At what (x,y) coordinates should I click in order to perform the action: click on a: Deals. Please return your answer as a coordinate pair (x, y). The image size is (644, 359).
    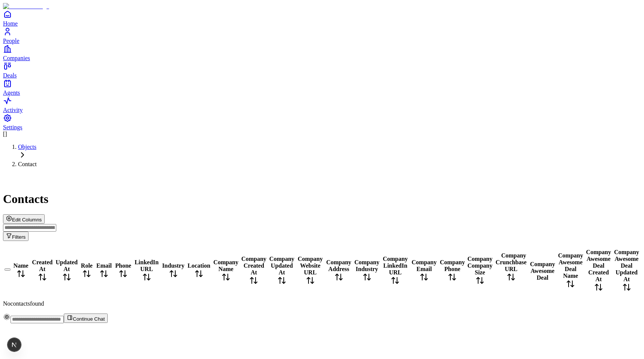
    Looking at the image, I should click on (322, 70).